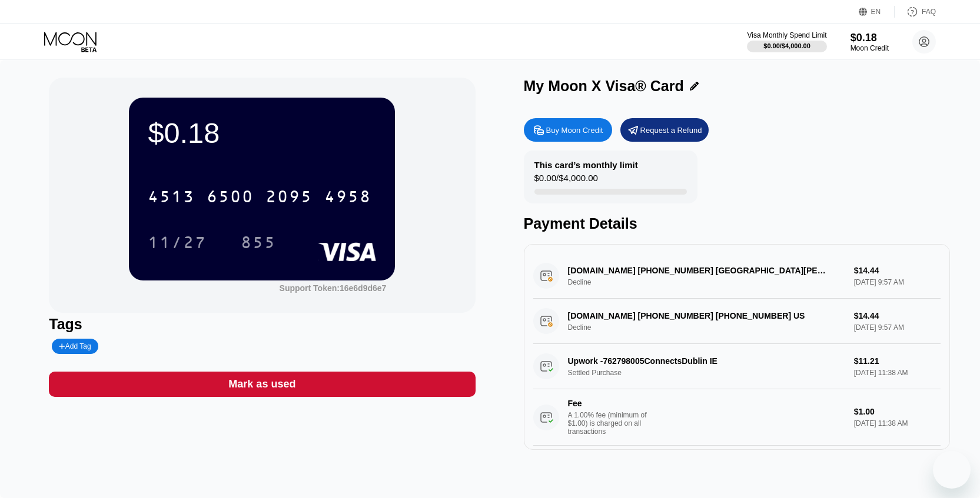 The image size is (980, 498). Describe the element at coordinates (348, 198) in the screenshot. I see `div: 4958` at that location.